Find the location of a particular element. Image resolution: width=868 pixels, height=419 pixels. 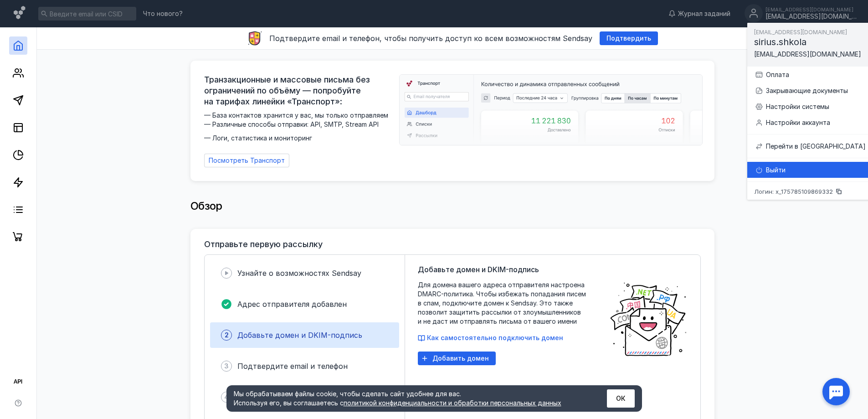

div: Настройки аккаунта is located at coordinates (815, 123).